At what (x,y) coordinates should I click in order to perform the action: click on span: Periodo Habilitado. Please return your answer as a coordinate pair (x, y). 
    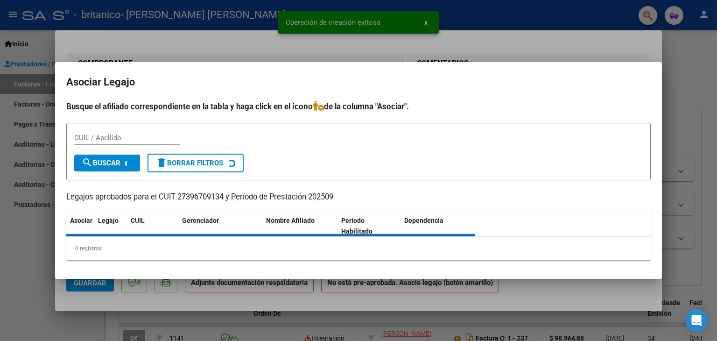
    Looking at the image, I should click on (357, 226).